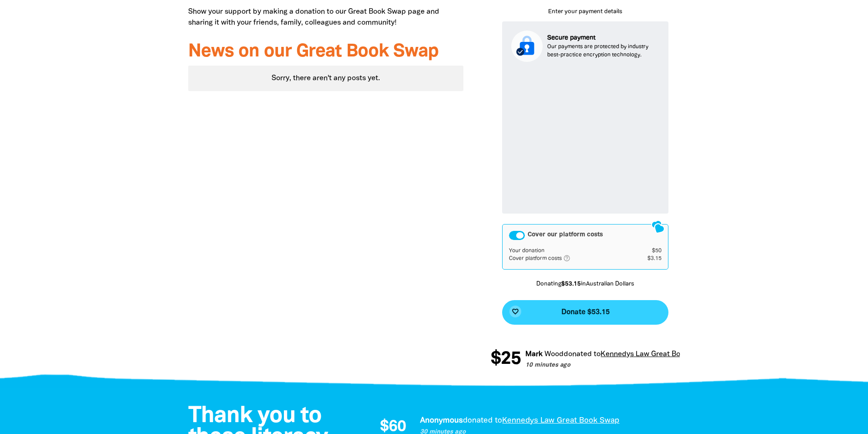 The width and height of the screenshot is (868, 434). I want to click on p: Enter your payment details, so click(585, 13).